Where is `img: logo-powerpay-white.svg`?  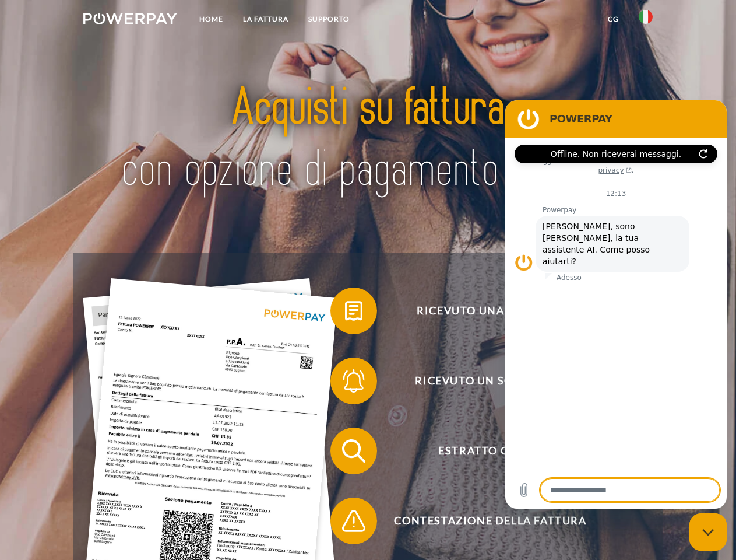
img: logo-powerpay-white.svg is located at coordinates (130, 18).